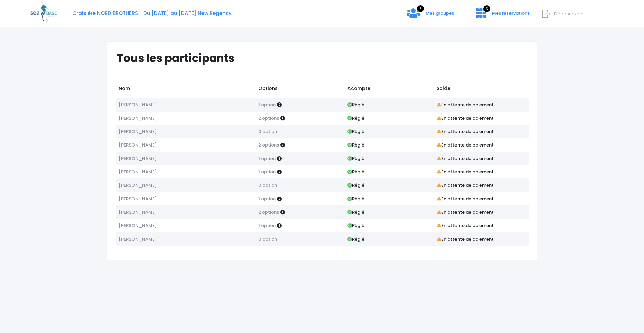 Image resolution: width=644 pixels, height=333 pixels. What do you see at coordinates (185, 90) in the screenshot?
I see `td: Nom` at bounding box center [185, 90].